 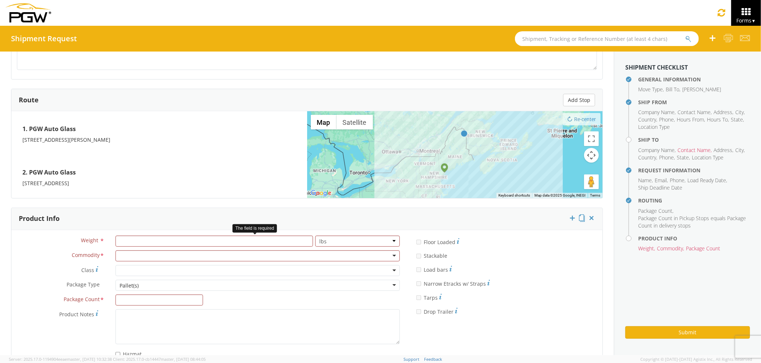 I want to click on strong: Shipment Checklist, so click(x=656, y=67).